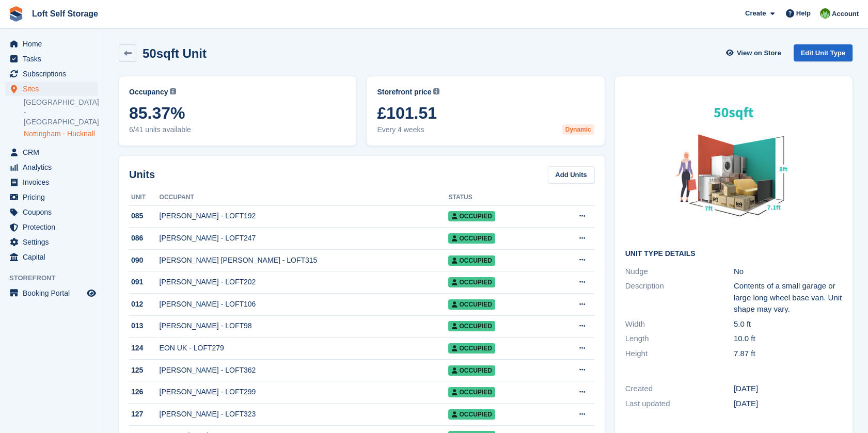  What do you see at coordinates (571, 174) in the screenshot?
I see `a: Add Units` at bounding box center [571, 174].